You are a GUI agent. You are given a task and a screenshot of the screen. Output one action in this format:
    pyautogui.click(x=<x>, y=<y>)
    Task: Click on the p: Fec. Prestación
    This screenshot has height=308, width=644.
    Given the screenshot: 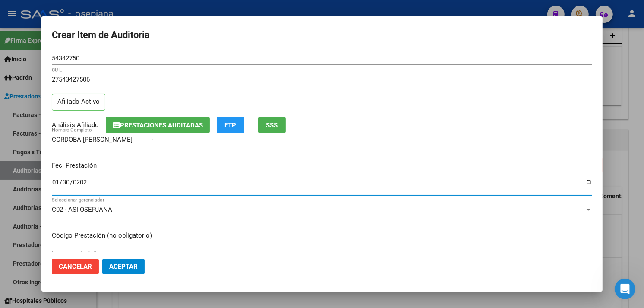 What is the action you would take?
    pyautogui.click(x=322, y=165)
    